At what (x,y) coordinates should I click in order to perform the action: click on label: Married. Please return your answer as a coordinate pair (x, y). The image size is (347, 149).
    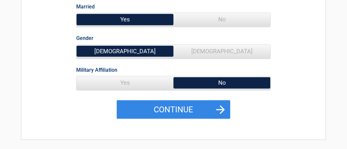
    Looking at the image, I should click on (85, 6).